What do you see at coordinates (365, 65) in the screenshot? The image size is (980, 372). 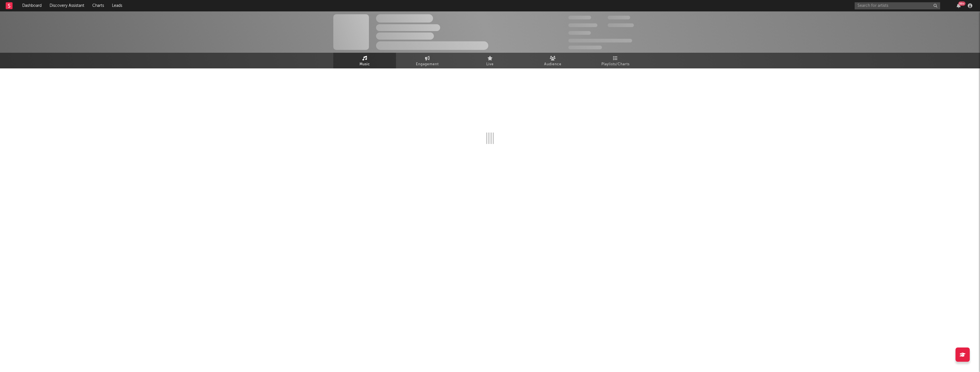 I see `span: Music` at bounding box center [365, 65].